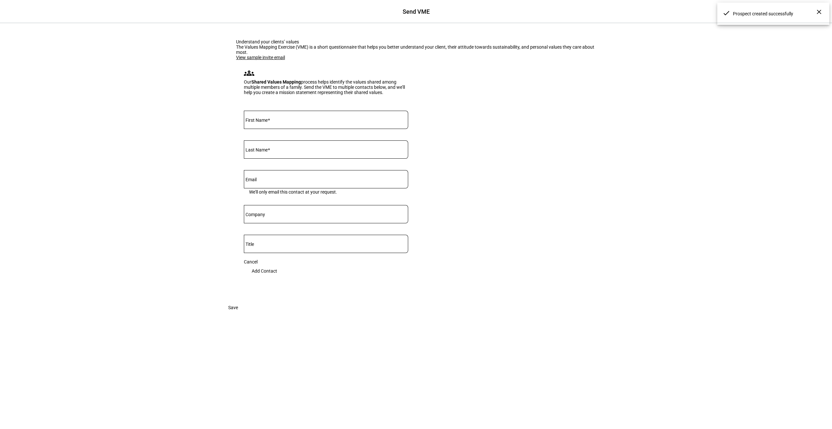 This screenshot has height=429, width=832. What do you see at coordinates (233, 307) in the screenshot?
I see `button: Save` at bounding box center [233, 307].